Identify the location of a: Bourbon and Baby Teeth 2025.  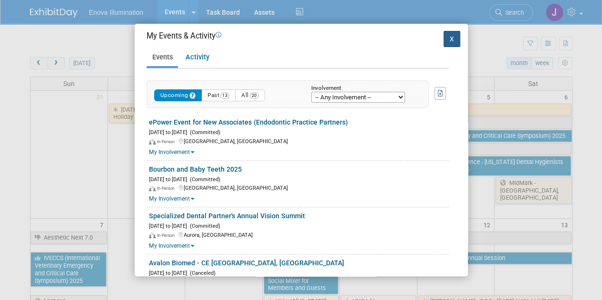
(195, 169).